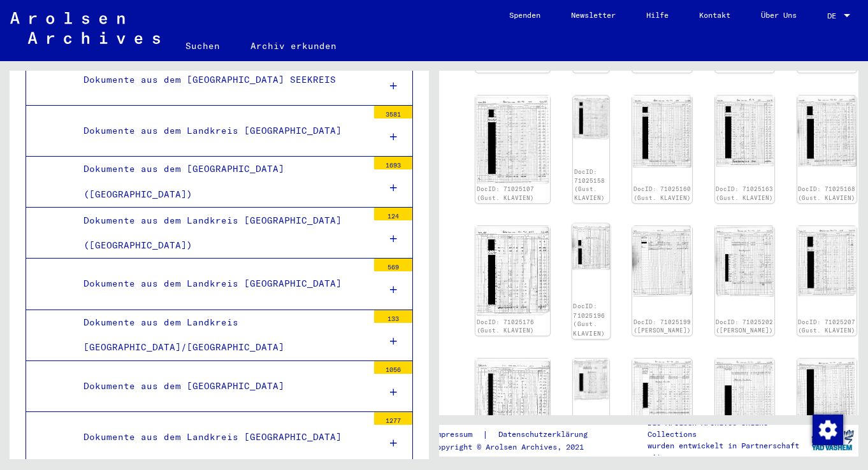 The image size is (868, 470). Describe the element at coordinates (203, 46) in the screenshot. I see `a: Suchen` at that location.